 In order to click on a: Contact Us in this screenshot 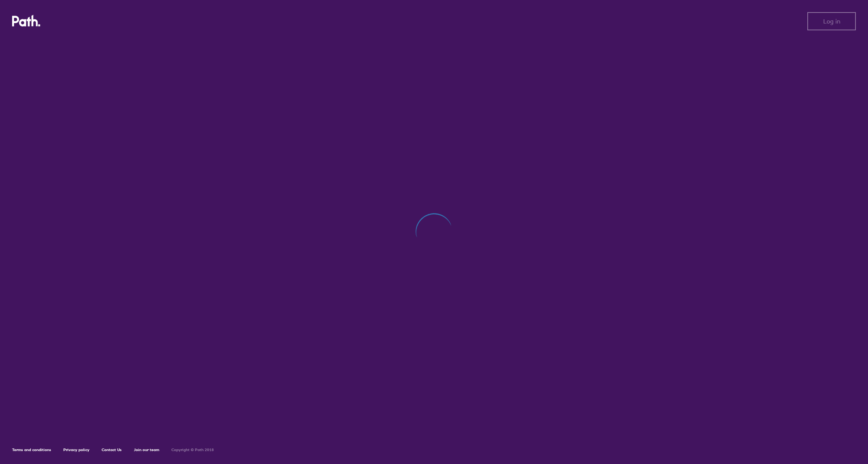, I will do `click(112, 449)`.